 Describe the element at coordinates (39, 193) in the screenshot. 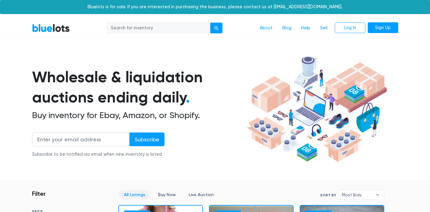

I see `h3: Filter` at that location.